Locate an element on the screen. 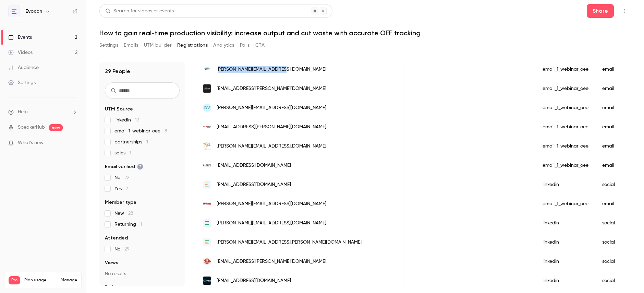 The height and width of the screenshot is (293, 644). img: matec.ro is located at coordinates (207, 127).